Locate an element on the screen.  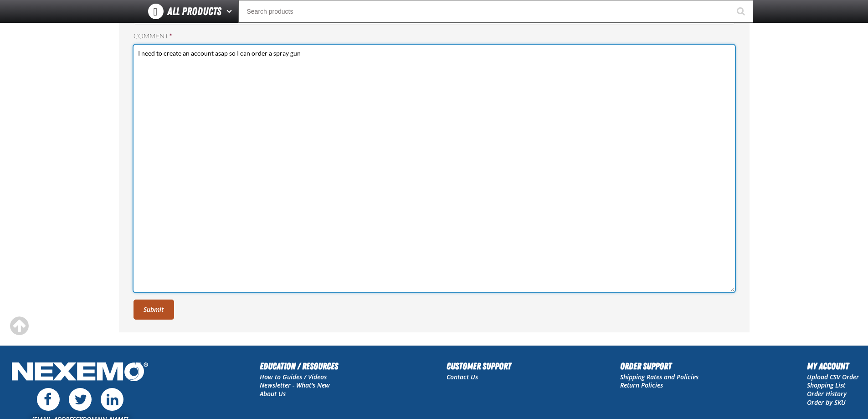
div: Scroll to the top is located at coordinates (19, 326).